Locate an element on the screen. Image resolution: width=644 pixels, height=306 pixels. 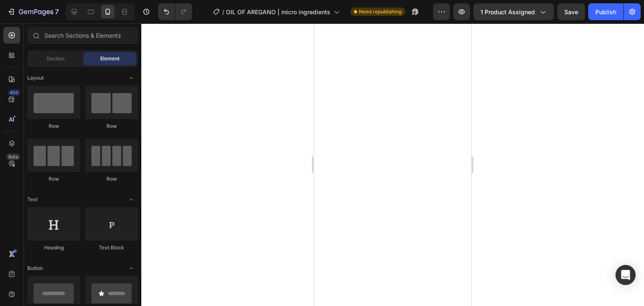
div: Undo/Redo is located at coordinates (175, 11).